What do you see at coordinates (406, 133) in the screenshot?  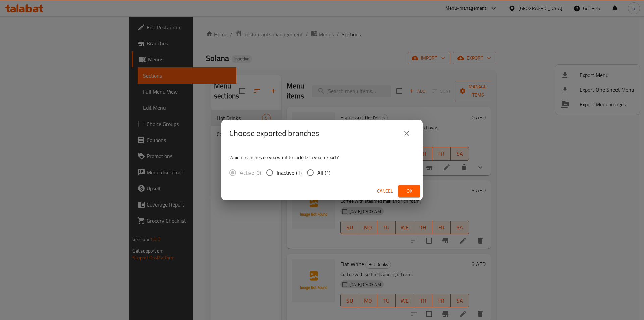 I see `button: close` at bounding box center [406, 133].